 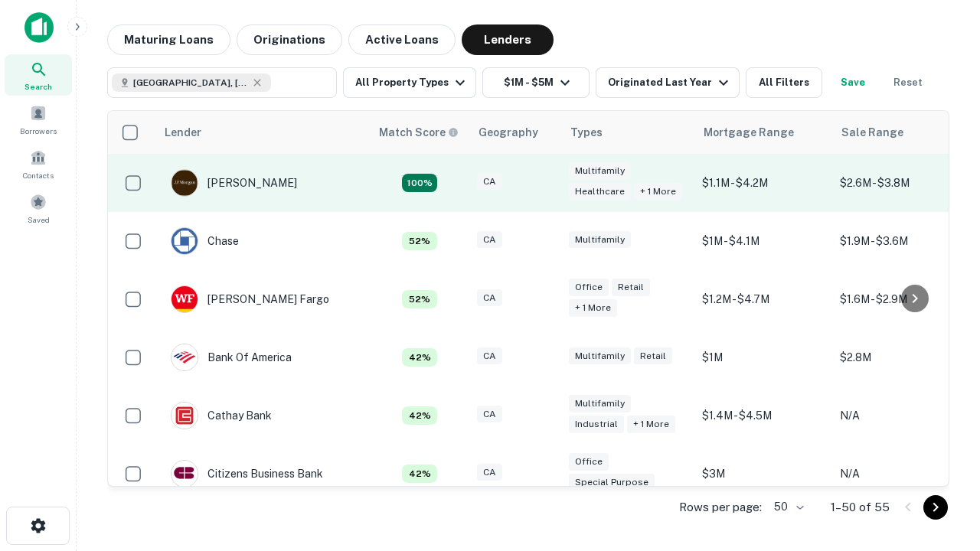 I want to click on div: Mortgage Range, so click(x=749, y=132).